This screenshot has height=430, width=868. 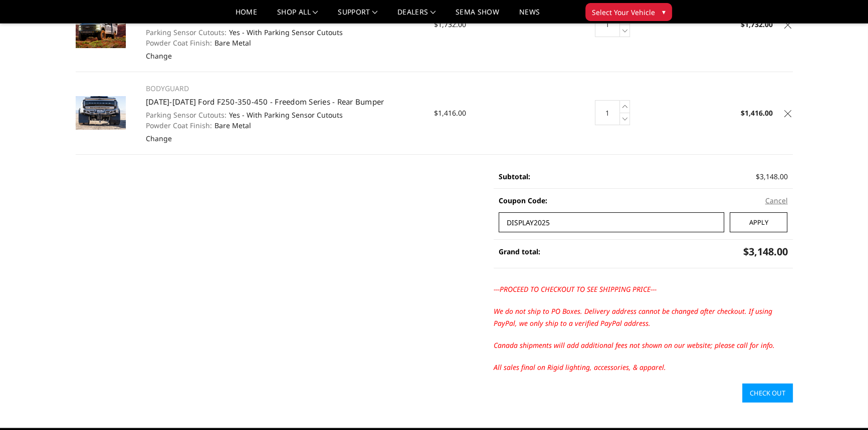 I want to click on strong: Subtotal:, so click(x=514, y=176).